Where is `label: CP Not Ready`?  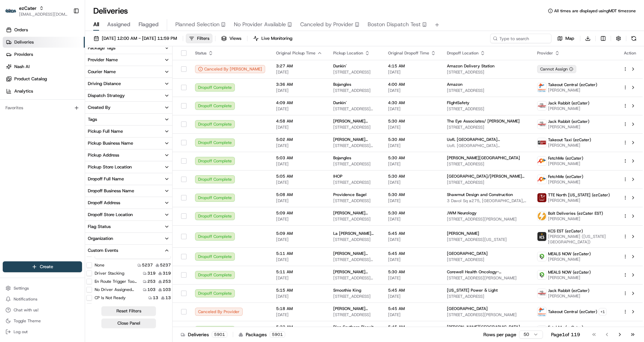 label: CP Not Ready is located at coordinates (108, 306).